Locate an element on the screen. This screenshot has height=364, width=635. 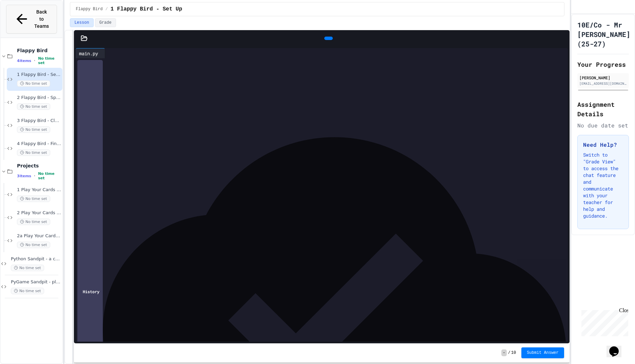
div: No due date set is located at coordinates (603, 126).